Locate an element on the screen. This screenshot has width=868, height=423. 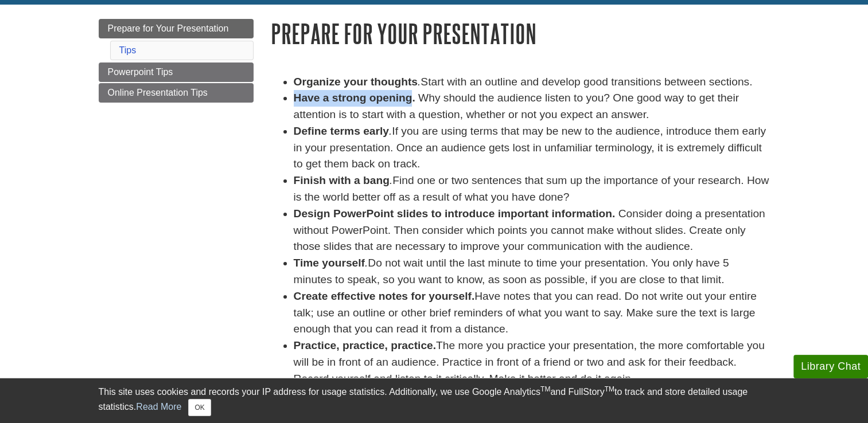
li: Find one or two sentences that sum up the importance of your research. How is the world better of... is located at coordinates (532, 189).